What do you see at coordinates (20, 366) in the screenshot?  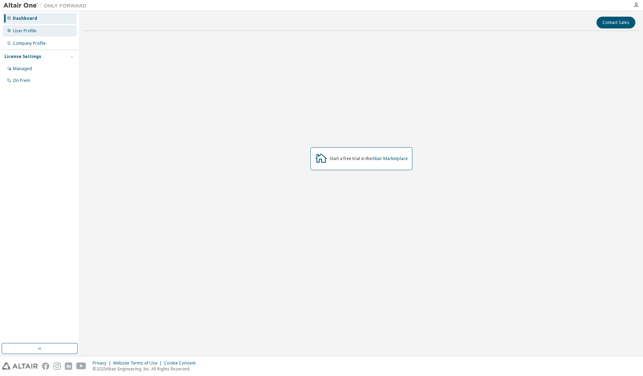 I see `img: altair_logo.svg` at bounding box center [20, 366].